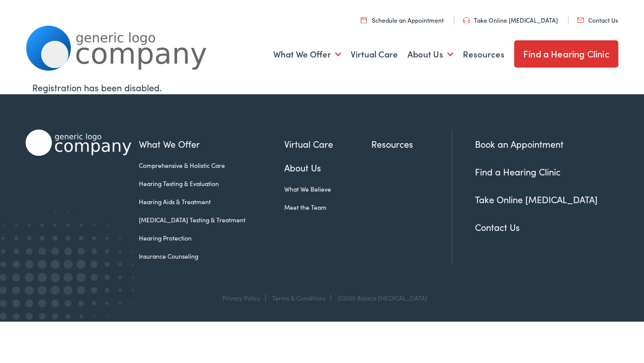  What do you see at coordinates (402, 20) in the screenshot?
I see `a: Schedule an Appointment` at bounding box center [402, 20].